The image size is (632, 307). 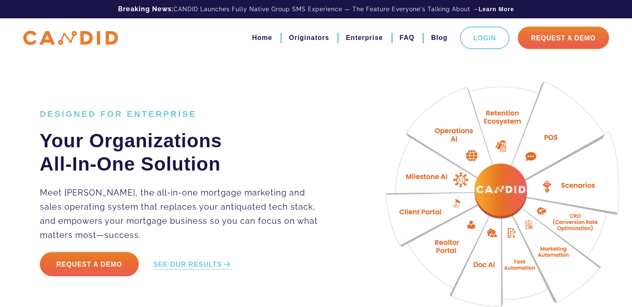 I want to click on a: SEE OUR RESULTS, so click(x=193, y=264).